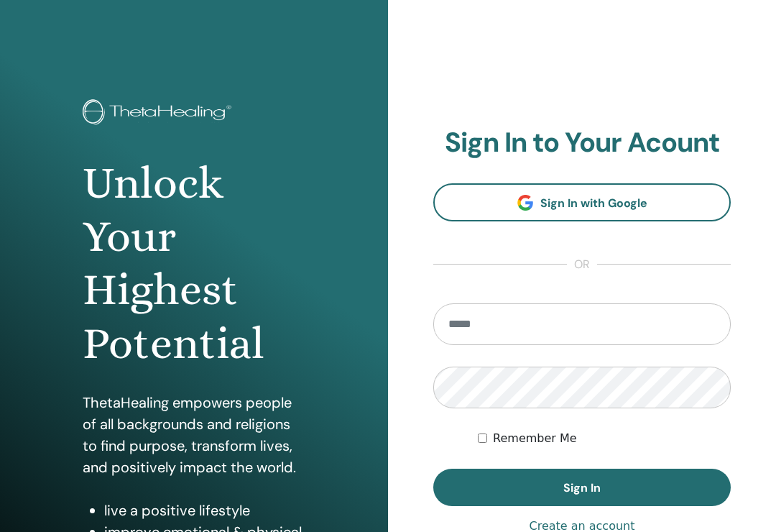 The width and height of the screenshot is (776, 532). I want to click on h1: Unlock Your Highest Potential, so click(194, 264).